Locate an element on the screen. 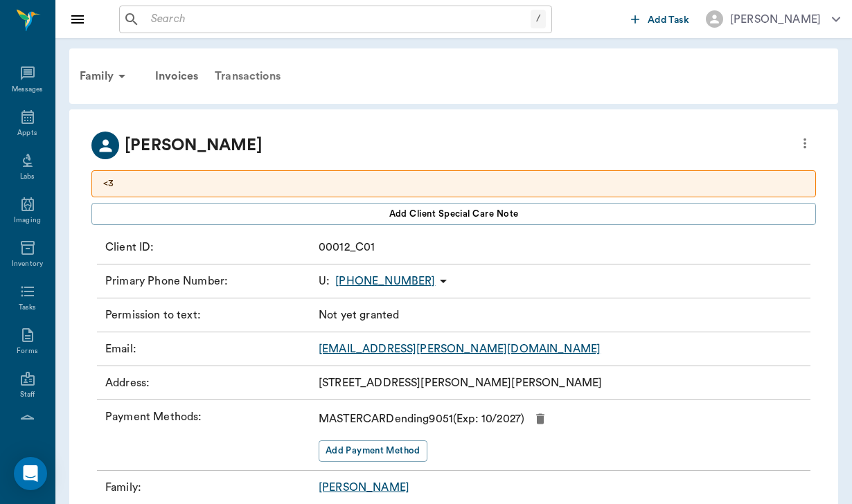 The height and width of the screenshot is (504, 852). div: Labs is located at coordinates (27, 176).